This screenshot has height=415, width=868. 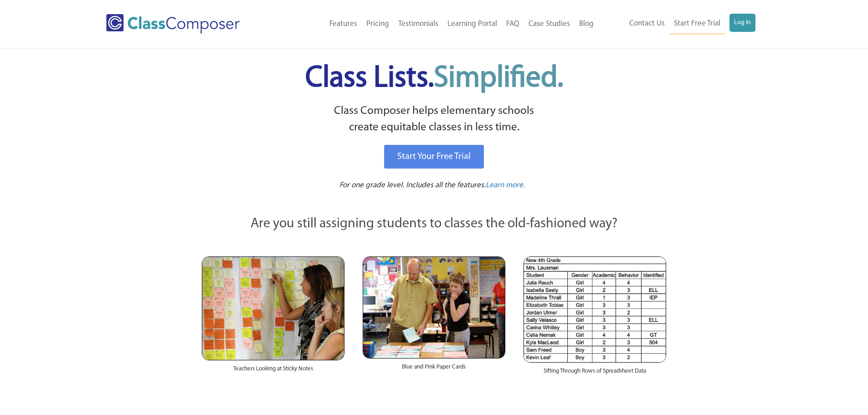 What do you see at coordinates (434, 157) in the screenshot?
I see `span: Start Your Free Trial` at bounding box center [434, 157].